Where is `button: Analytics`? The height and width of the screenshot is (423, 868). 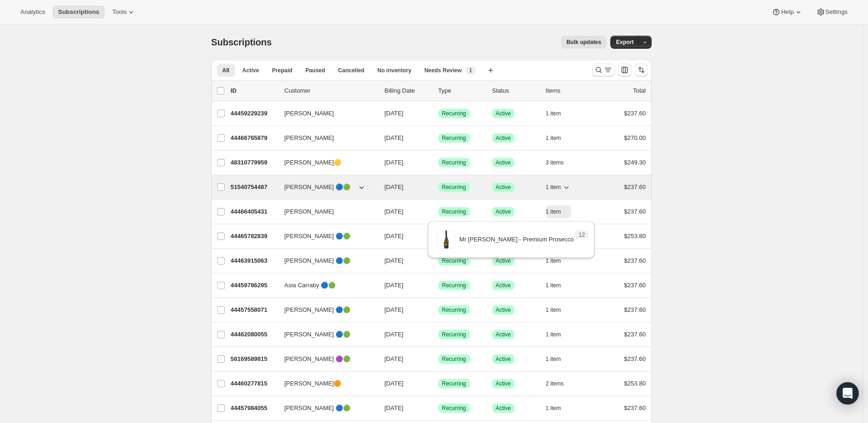
button: Analytics is located at coordinates (33, 12).